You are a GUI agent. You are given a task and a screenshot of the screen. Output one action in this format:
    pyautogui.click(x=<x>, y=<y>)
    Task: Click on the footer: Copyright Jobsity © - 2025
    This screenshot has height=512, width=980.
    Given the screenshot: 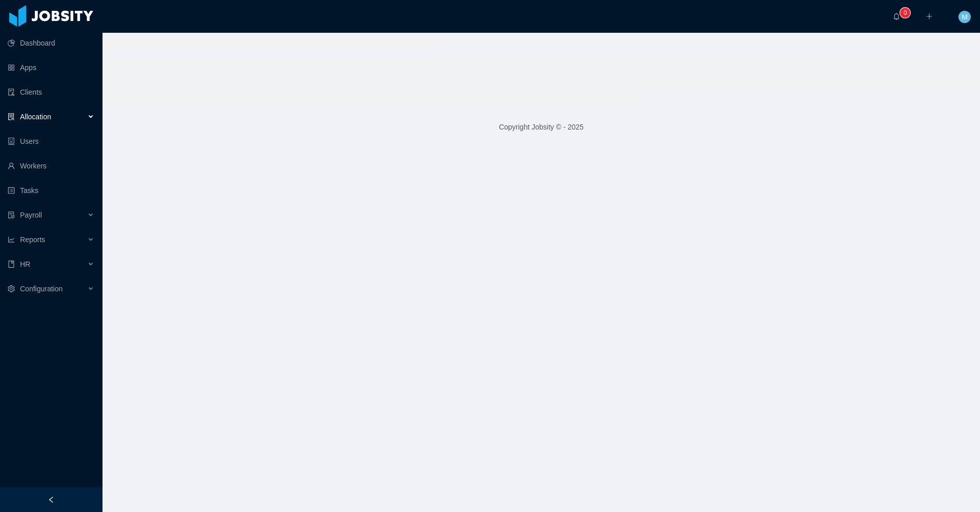 What is the action you would take?
    pyautogui.click(x=541, y=127)
    